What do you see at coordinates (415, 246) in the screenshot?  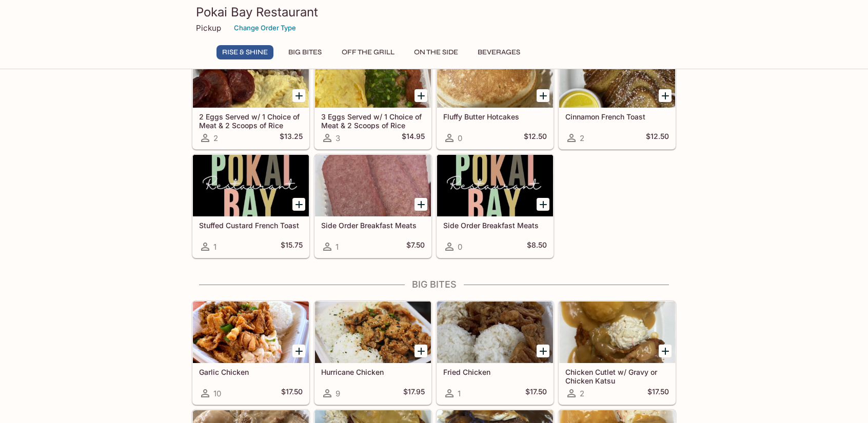 I see `h5: $7.50` at bounding box center [415, 246].